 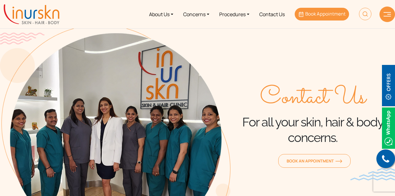 I want to click on a: Contact Us, so click(x=272, y=14).